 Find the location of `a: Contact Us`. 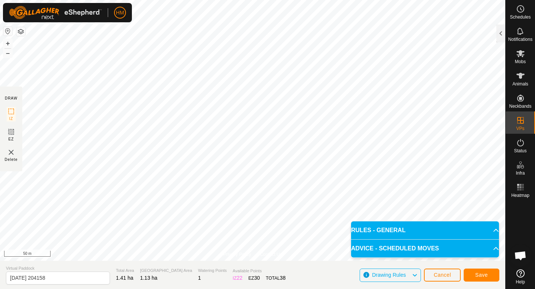

a: Contact Us is located at coordinates (271, 255).